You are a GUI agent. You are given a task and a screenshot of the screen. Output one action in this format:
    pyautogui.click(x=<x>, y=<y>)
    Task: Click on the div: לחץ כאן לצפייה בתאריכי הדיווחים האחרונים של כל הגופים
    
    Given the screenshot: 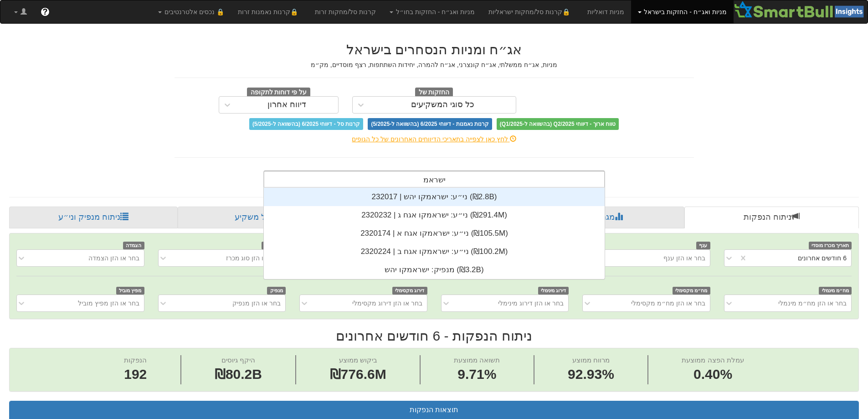 What is the action you would take?
    pyautogui.click(x=434, y=139)
    